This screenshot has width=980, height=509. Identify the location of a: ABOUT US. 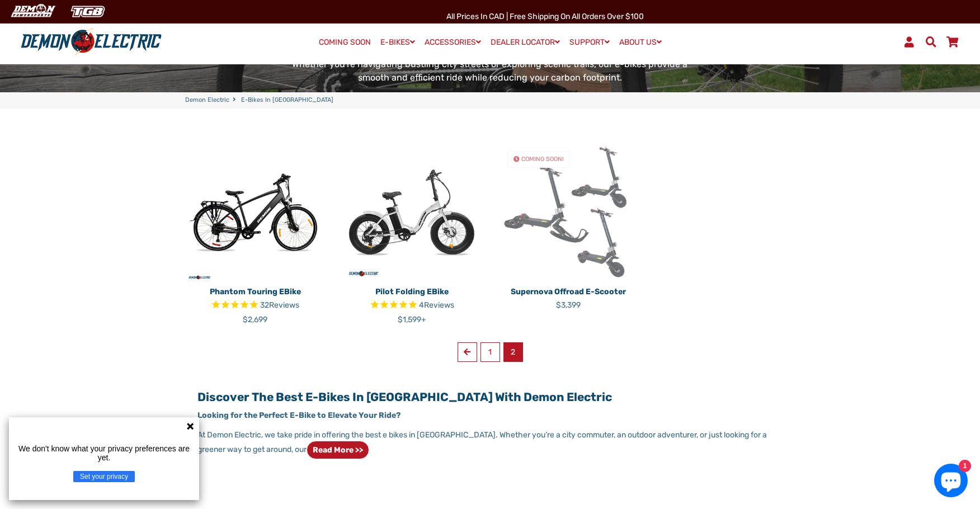
(640, 42).